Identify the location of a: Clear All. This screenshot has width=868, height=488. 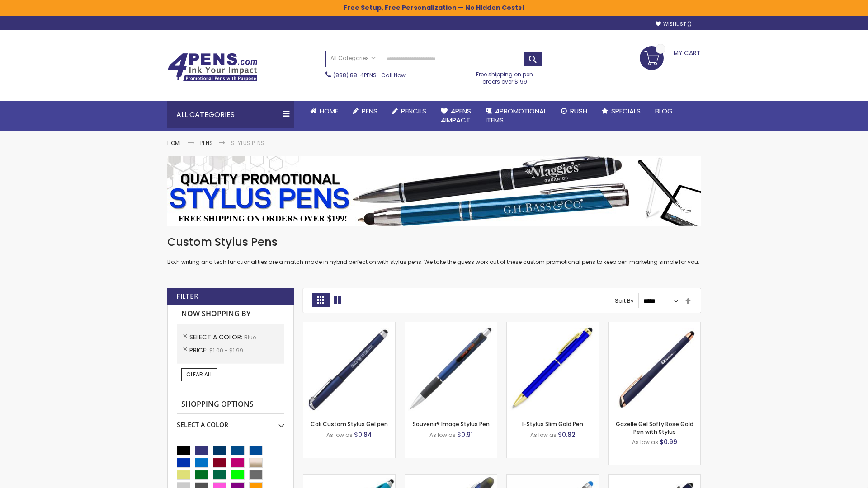
(199, 374).